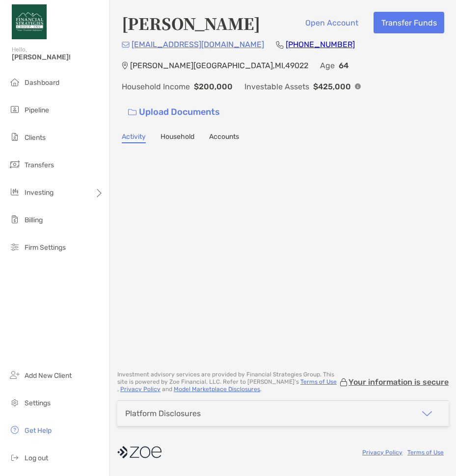  I want to click on img: Info Icon, so click(358, 86).